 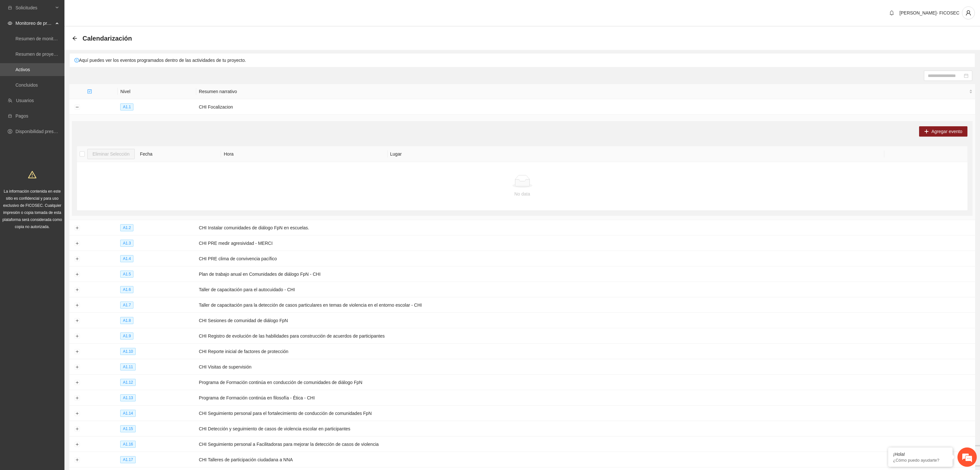 What do you see at coordinates (111, 154) in the screenshot?
I see `button: Eliminar Selección` at bounding box center [111, 154].